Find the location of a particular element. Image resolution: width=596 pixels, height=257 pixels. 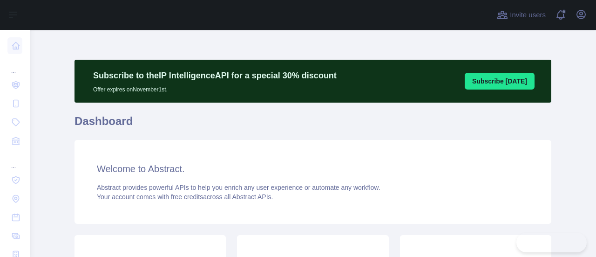

span: free credits is located at coordinates (187, 197).